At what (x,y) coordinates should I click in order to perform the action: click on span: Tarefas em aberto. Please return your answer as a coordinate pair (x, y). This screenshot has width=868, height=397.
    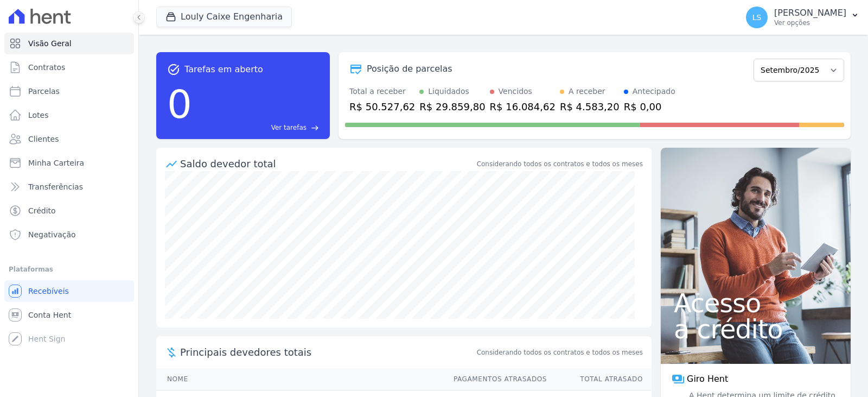
    Looking at the image, I should click on (223, 69).